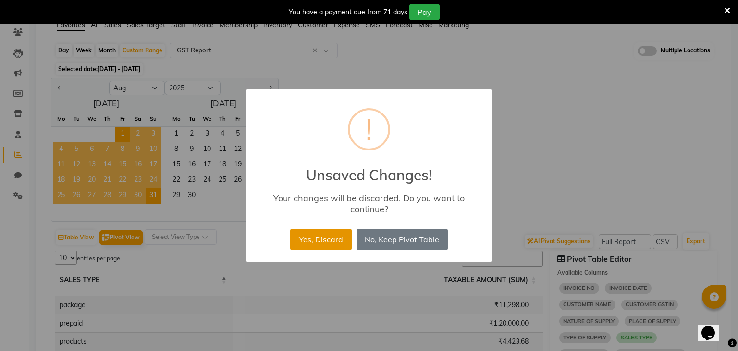 The height and width of the screenshot is (351, 738). Describe the element at coordinates (369, 169) in the screenshot. I see `h2: Unsaved Changes!` at that location.